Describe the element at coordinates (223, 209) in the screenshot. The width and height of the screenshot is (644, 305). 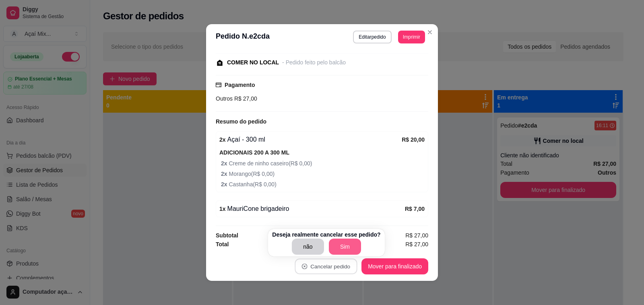
I see `strong: 1 x` at that location.